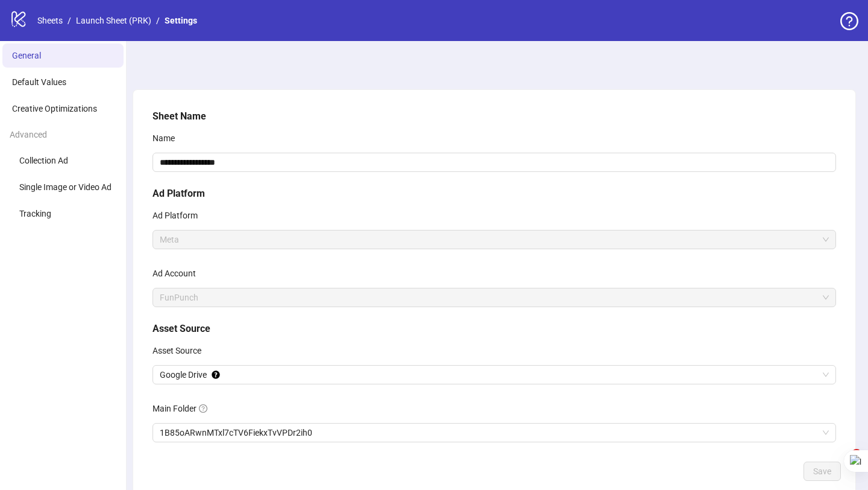 Image resolution: width=868 pixels, height=490 pixels. Describe the element at coordinates (168, 138) in the screenshot. I see `label: Name` at that location.